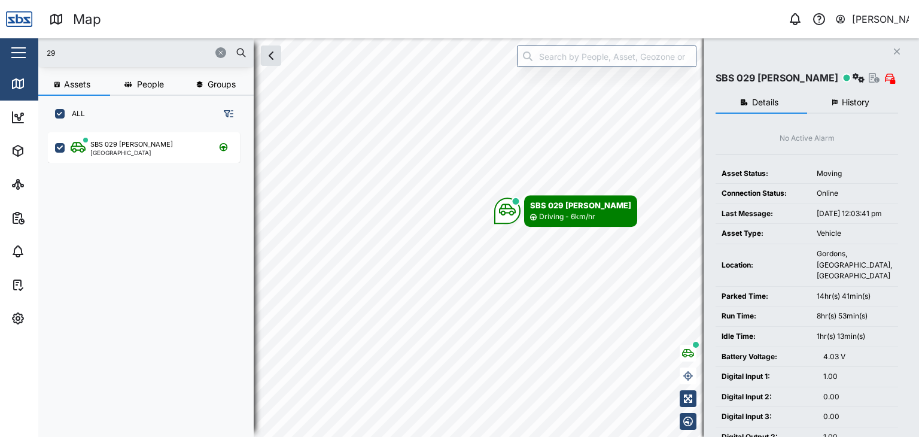  Describe the element at coordinates (50, 151) in the screenshot. I see `div: Assets` at that location.